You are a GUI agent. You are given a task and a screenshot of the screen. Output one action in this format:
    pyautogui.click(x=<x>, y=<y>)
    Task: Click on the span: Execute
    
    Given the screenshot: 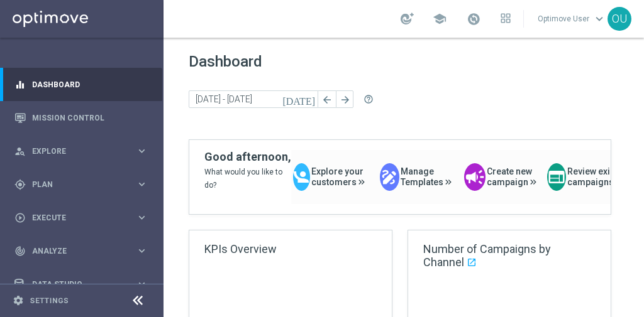 What is the action you would take?
    pyautogui.click(x=84, y=218)
    